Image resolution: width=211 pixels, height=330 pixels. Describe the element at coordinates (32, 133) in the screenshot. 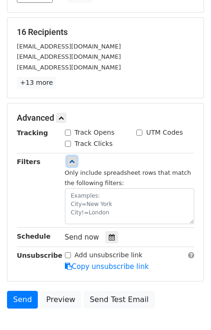

I see `strong: Tracking` at that location.